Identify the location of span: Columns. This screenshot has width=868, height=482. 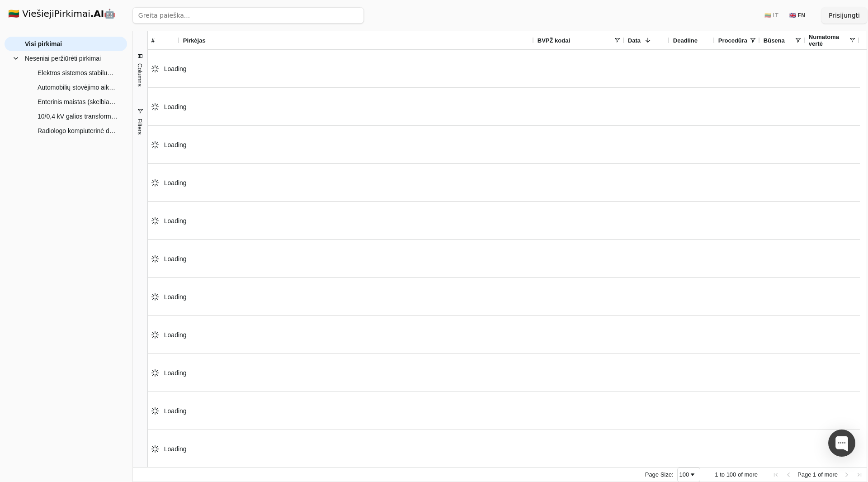
(139, 75).